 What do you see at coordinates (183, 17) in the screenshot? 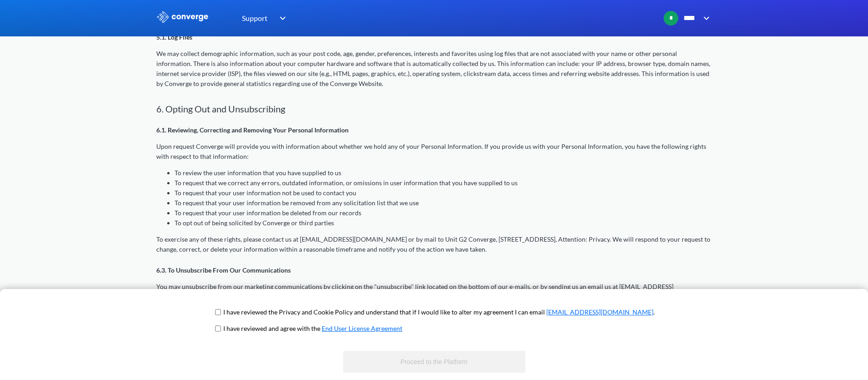
I see `img: logo_ewhite.svg` at bounding box center [183, 17].